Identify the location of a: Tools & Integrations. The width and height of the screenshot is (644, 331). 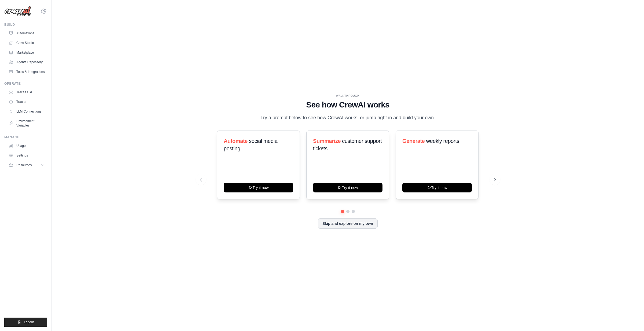
(27, 72).